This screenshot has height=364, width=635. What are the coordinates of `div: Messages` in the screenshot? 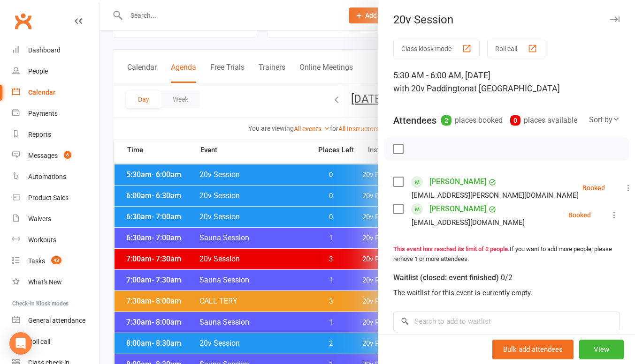 It's located at (43, 156).